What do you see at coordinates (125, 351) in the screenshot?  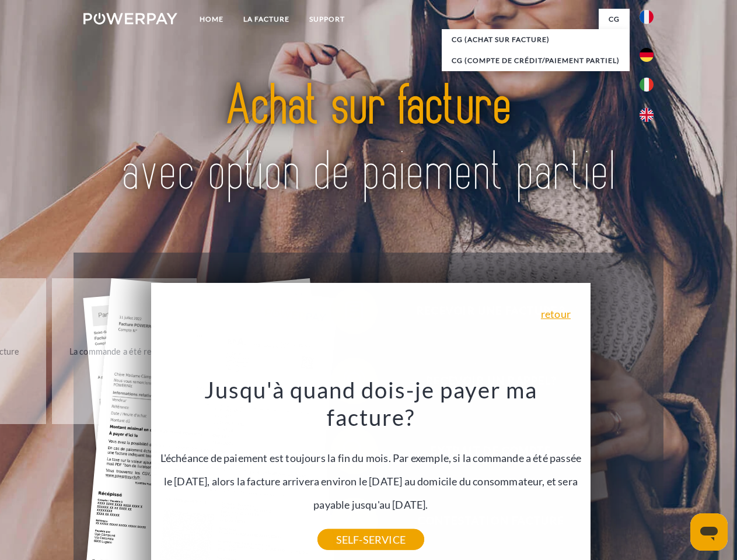 I see `div: La commande a été renvoyée` at bounding box center [125, 351].